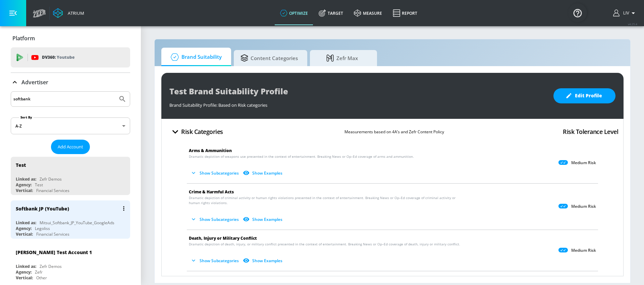 This screenshot has width=644, height=285. I want to click on div: Other, so click(41, 277).